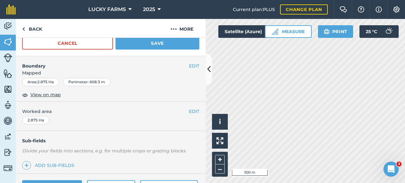 The image size is (405, 183). Describe the element at coordinates (326, 32) in the screenshot. I see `img: svg+xml;base64,PHN2ZyB4bWxucz0iaHR0cDovL3d3dy53My5vcmcvMjAwMC9zdmciIHdpZHRoPSIxOSIgaGVpZ2h0PSIyNC...` at that location.